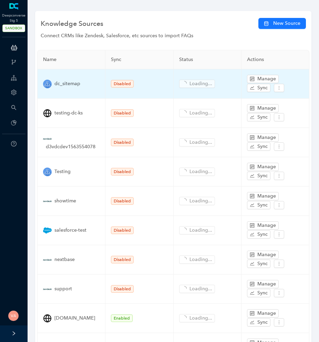 Image resolution: width=319 pixels, height=342 pixels. Describe the element at coordinates (72, 23) in the screenshot. I see `span: Knowledge Sources` at that location.